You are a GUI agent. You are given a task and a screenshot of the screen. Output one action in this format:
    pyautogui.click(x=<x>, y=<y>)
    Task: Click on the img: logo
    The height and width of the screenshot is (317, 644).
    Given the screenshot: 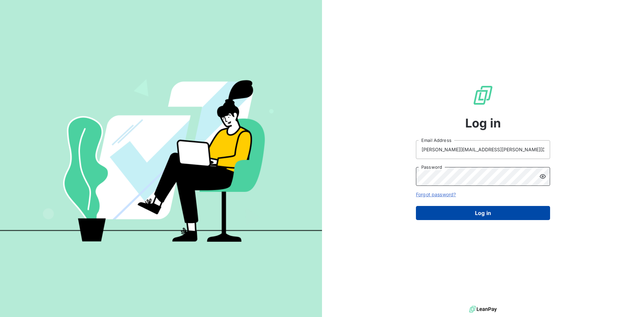 What is the action you would take?
    pyautogui.click(x=483, y=309)
    